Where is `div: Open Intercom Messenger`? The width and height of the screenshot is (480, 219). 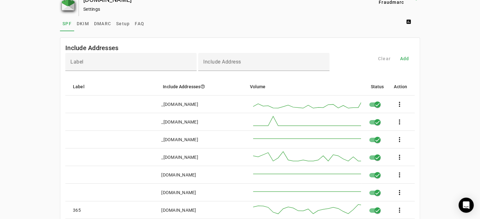 div: Open Intercom Messenger is located at coordinates (466, 205).